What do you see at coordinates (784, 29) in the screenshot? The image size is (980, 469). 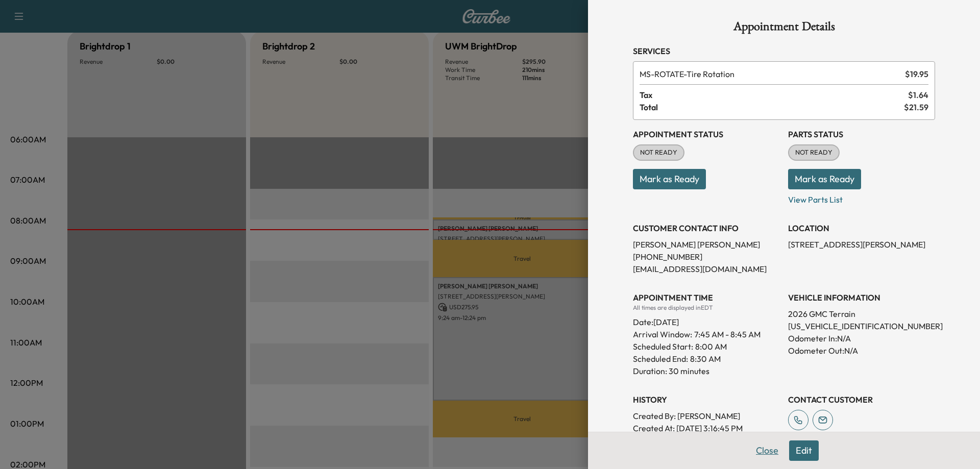 I see `h1: Appointment Details` at bounding box center [784, 29].